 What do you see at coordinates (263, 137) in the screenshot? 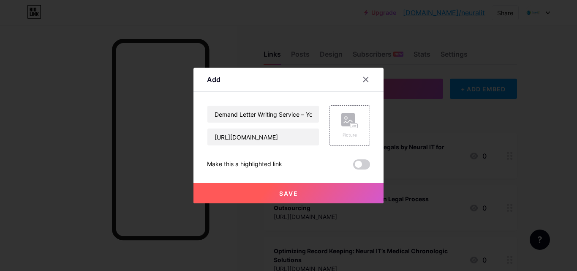
I see `input: URL` at bounding box center [263, 137].